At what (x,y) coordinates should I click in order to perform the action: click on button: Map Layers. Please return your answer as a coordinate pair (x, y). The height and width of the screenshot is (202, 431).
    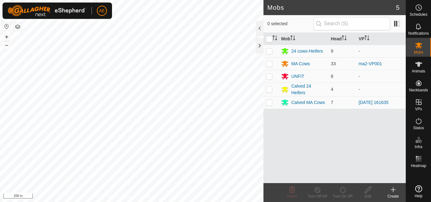
    Looking at the image, I should click on (18, 27).